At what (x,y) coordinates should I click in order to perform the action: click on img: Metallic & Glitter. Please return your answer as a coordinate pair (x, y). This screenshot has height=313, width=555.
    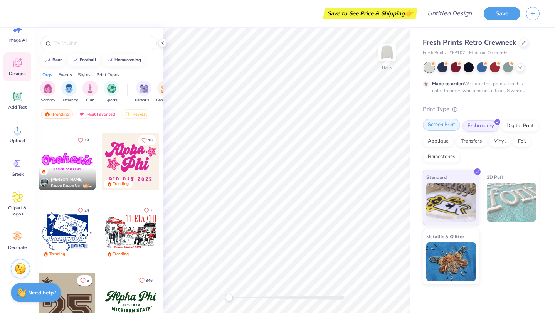
    Looking at the image, I should click on (451, 262).